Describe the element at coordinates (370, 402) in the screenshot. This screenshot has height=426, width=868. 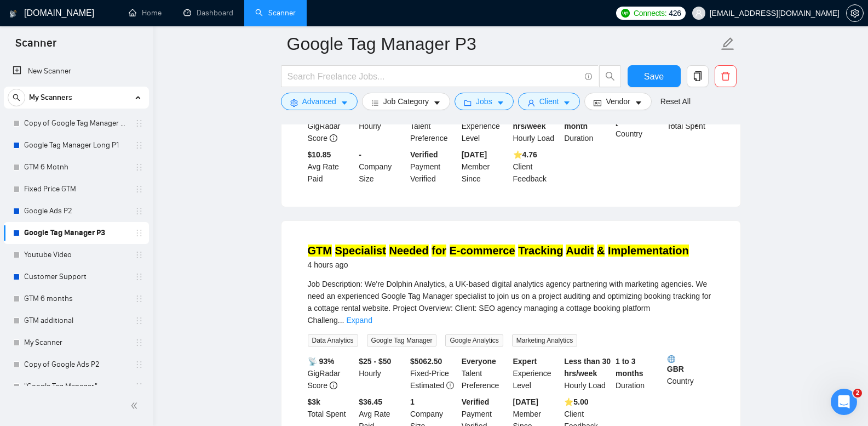
I see `b: $36.45` at that location.